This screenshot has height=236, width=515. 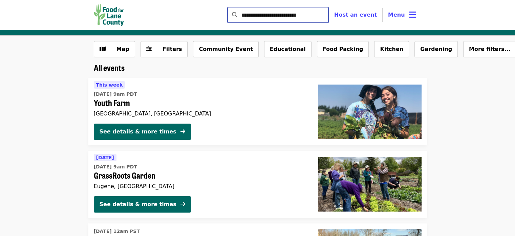 What do you see at coordinates (149, 49) in the screenshot?
I see `i: sliders-h icon` at bounding box center [149, 49].